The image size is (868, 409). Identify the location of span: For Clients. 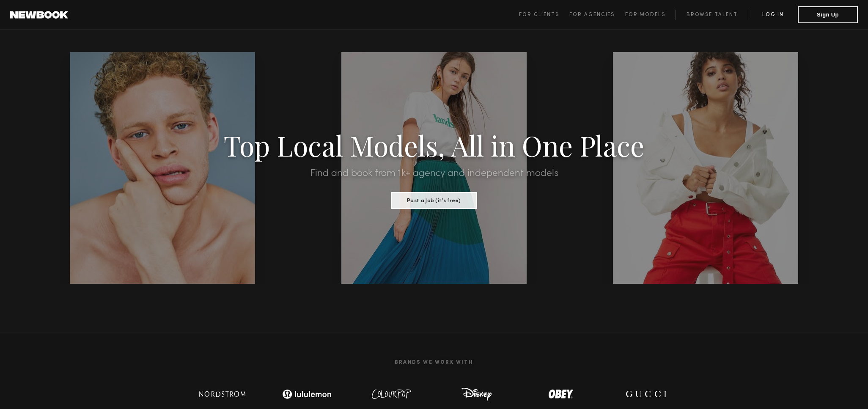
(539, 15).